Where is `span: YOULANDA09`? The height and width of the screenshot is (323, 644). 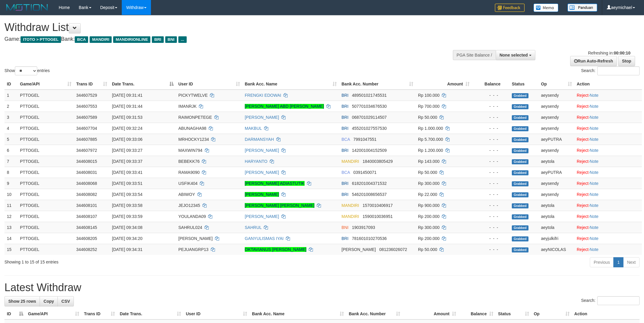
span: YOULANDA09 is located at coordinates (192, 216).